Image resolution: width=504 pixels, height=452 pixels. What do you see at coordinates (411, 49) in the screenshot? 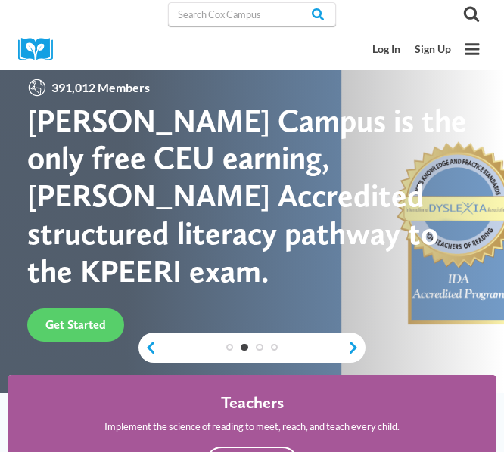
I see `nav: Secondary Mobile Navigation` at bounding box center [411, 49].